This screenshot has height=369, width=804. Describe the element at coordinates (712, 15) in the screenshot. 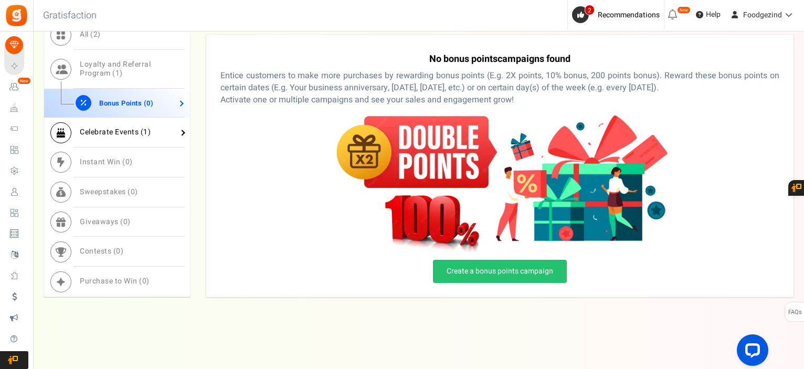

I see `span: Help` at that location.